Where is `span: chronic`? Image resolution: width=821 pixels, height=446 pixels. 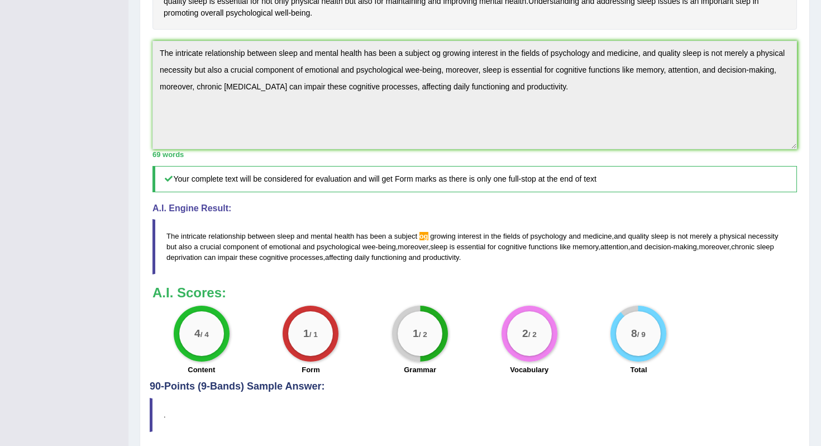 span: chronic is located at coordinates (743, 246).